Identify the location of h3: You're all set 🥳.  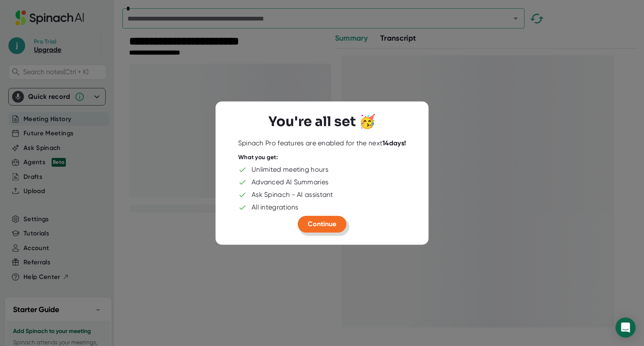
(322, 122).